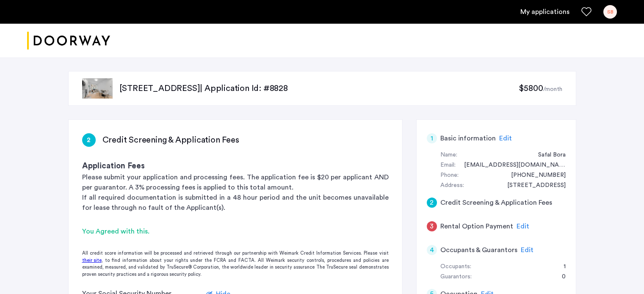 The width and height of the screenshot is (644, 294). I want to click on a: Cazamio logo, so click(69, 41).